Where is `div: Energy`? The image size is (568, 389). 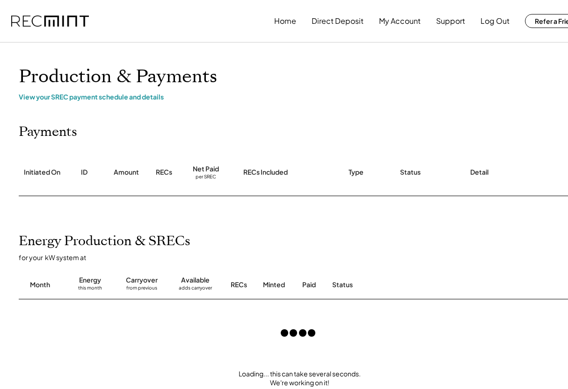
div: Energy is located at coordinates (90, 281).